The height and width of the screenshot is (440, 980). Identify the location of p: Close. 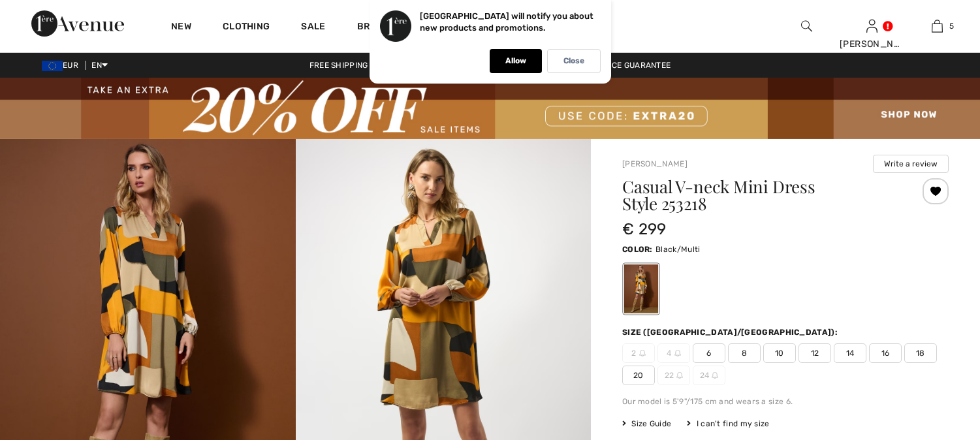
(574, 61).